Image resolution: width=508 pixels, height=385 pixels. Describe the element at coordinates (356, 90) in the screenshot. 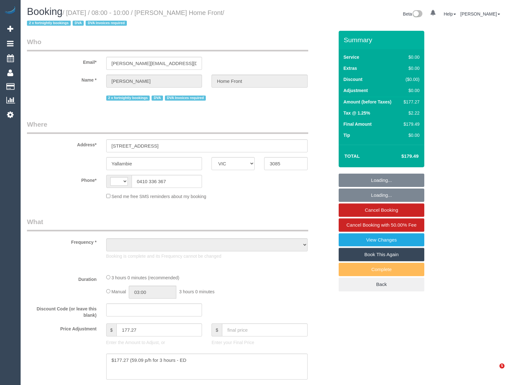

I see `label: Adjustment` at that location.